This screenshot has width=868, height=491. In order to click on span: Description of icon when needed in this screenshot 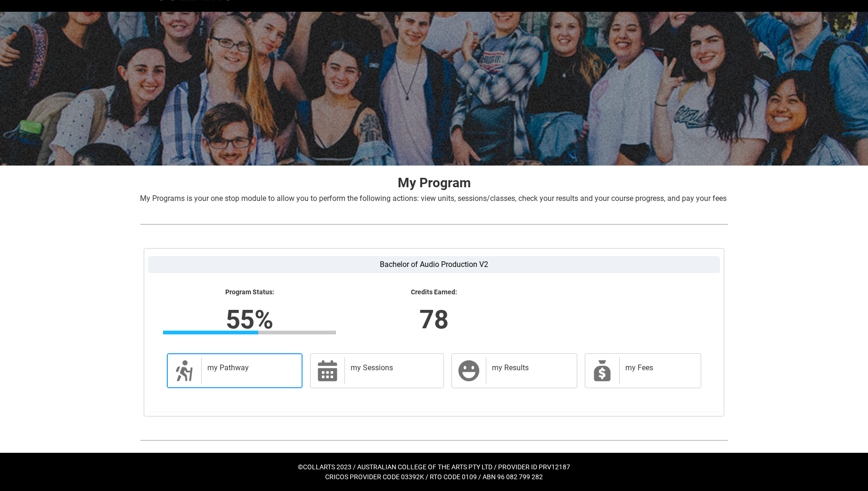, I will do `click(184, 371)`.